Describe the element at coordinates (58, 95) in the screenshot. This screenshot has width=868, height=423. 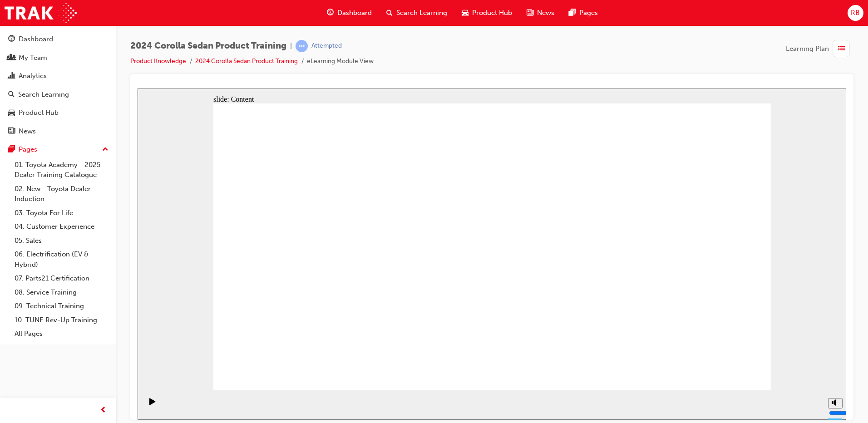
I see `a: Search Learning` at that location.